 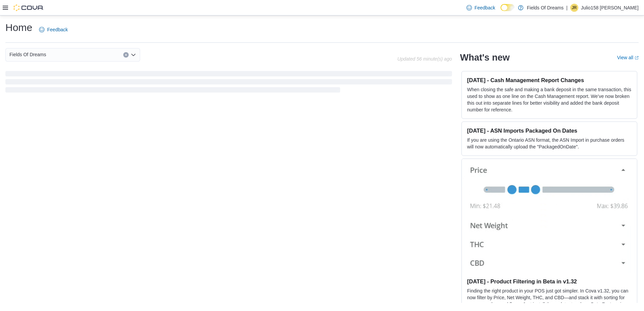 What do you see at coordinates (126, 55) in the screenshot?
I see `button: Clear input` at bounding box center [126, 55].